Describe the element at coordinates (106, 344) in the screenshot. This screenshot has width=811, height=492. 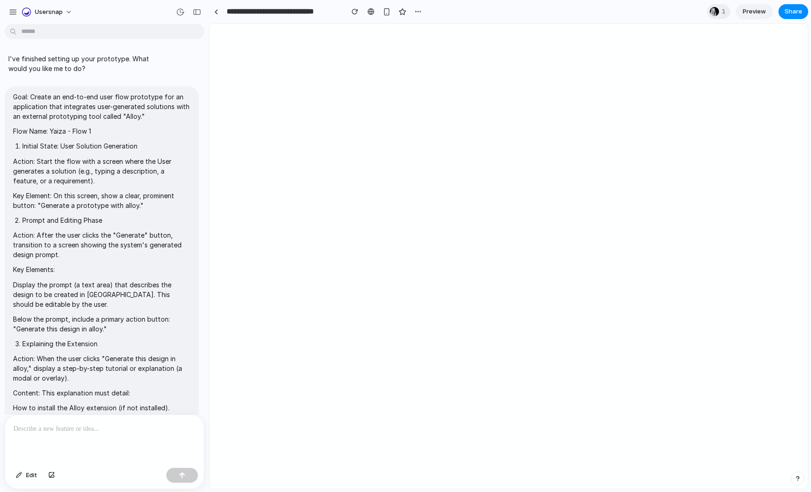
I see `li: Explaining the Extension` at that location.